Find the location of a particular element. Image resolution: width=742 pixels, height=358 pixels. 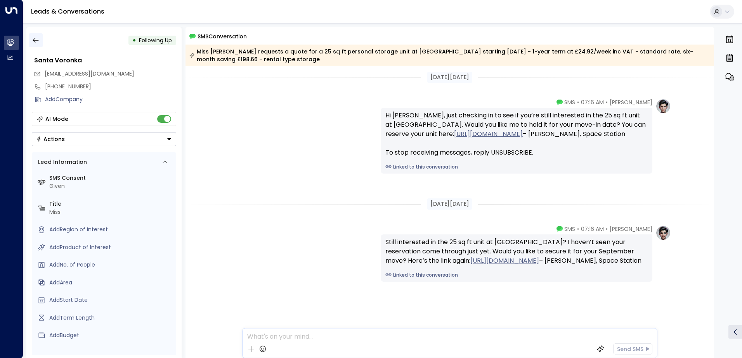

button: Actions is located at coordinates (104, 139).